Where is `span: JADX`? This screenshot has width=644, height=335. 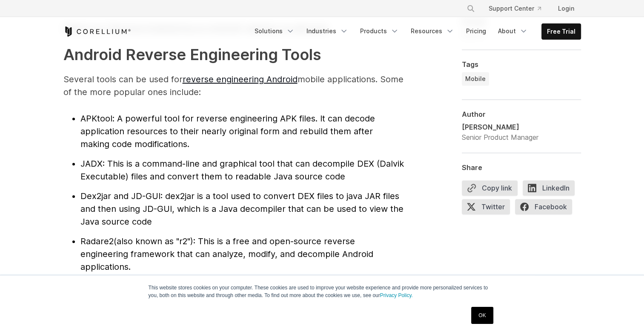 span: JADX is located at coordinates (91, 164).